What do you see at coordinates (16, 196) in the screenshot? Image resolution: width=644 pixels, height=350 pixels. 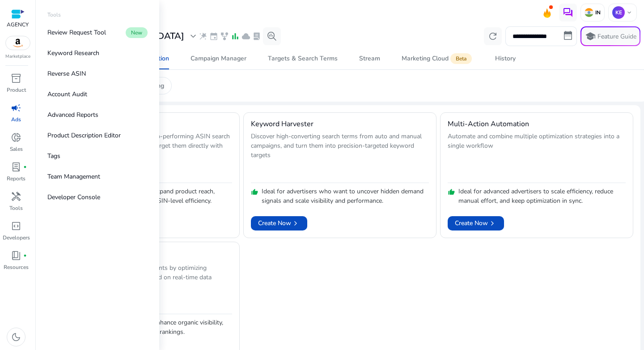 I see `span: handyman` at bounding box center [16, 196].